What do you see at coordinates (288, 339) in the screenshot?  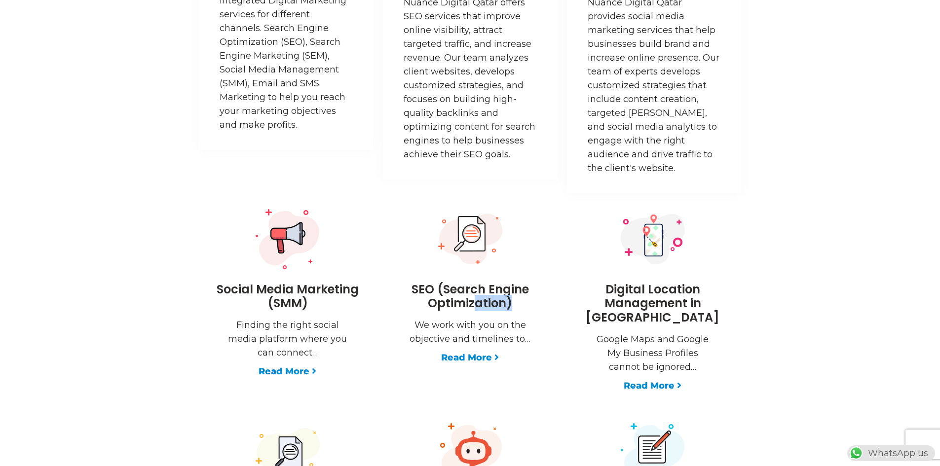 I see `p: Finding the right social media platform where you can connect…` at bounding box center [288, 339].